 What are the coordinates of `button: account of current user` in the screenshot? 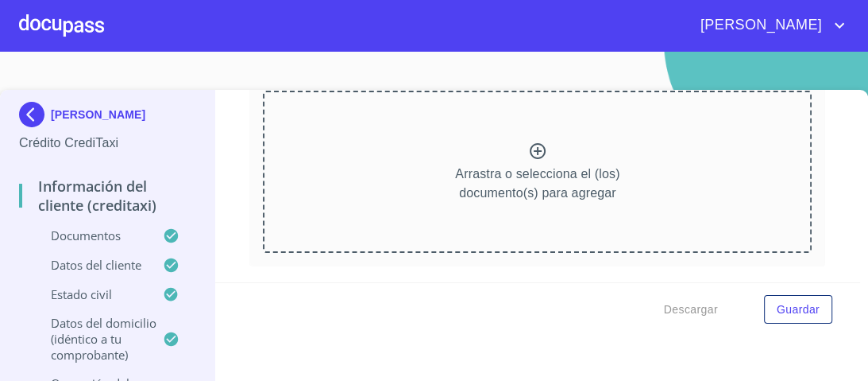 It's located at (769, 25).